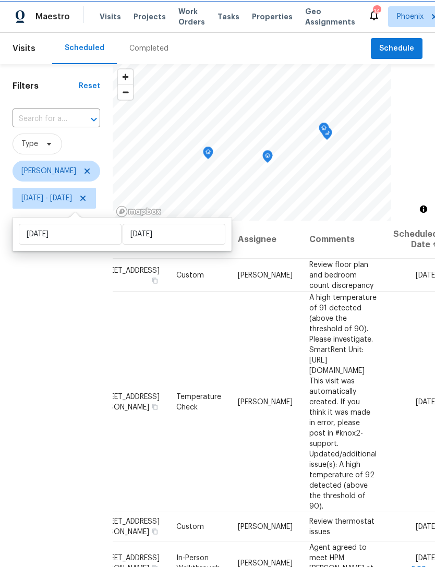  I want to click on span: Review thermostat issues, so click(341, 527).